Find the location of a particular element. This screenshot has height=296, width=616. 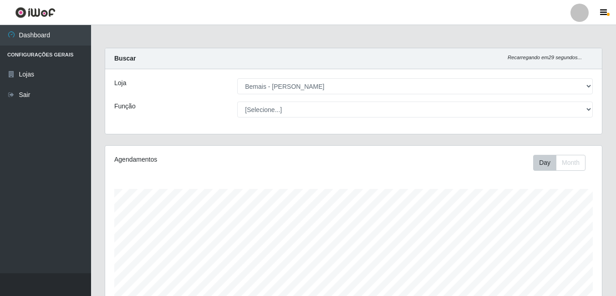

label: Loja is located at coordinates (120, 83).